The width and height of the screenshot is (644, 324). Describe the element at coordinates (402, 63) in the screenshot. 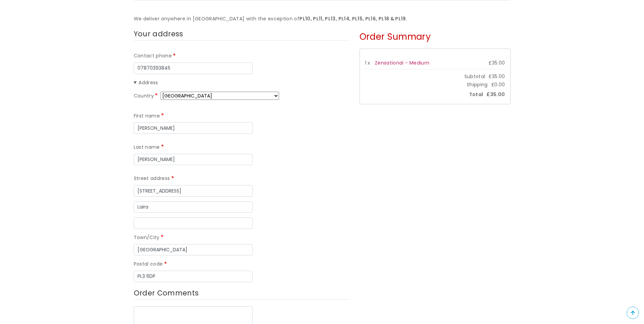

I see `a: Zensational - Medium` at that location.